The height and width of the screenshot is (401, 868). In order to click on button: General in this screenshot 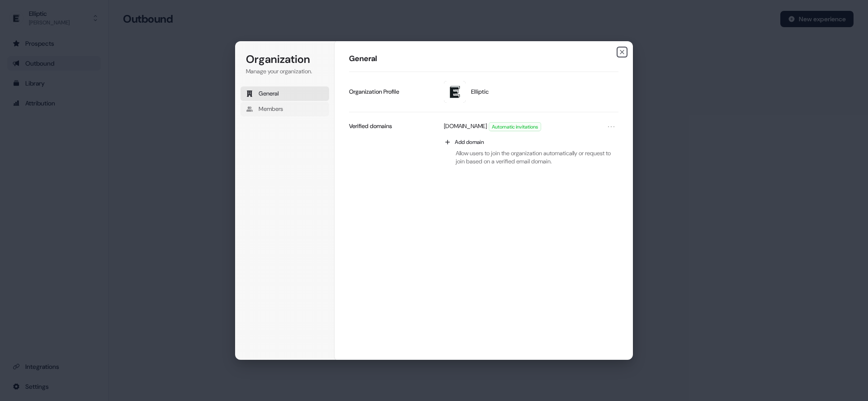, I will do `click(285, 94)`.